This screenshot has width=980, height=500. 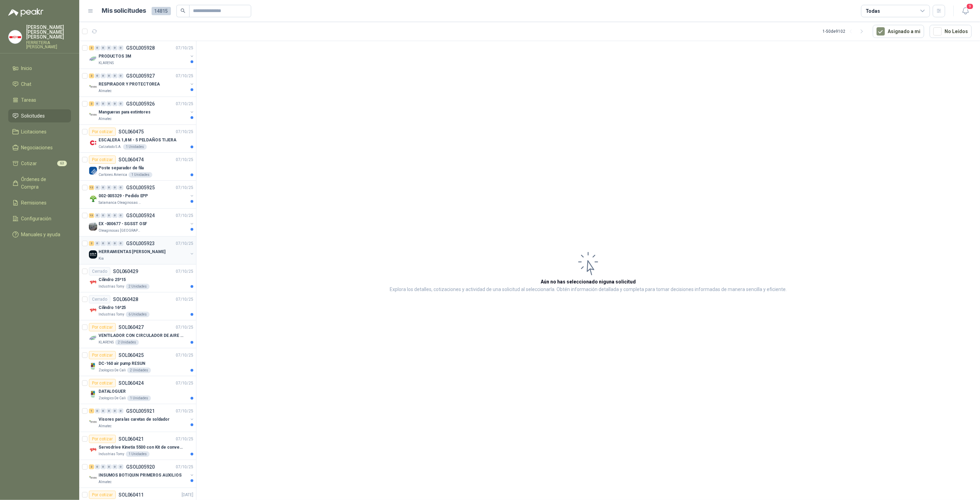 What do you see at coordinates (110, 147) in the screenshot?
I see `p: Calzatodo S.A.` at bounding box center [110, 147].